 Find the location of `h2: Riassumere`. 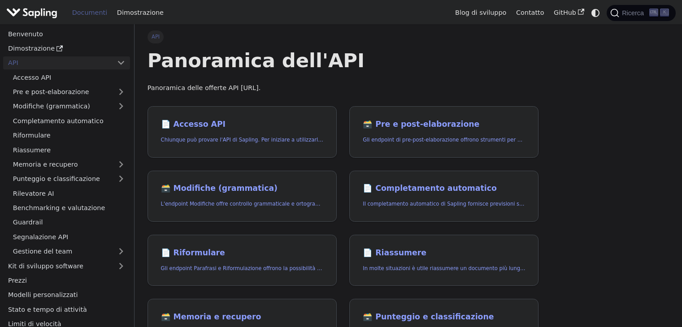

h2: Riassumere is located at coordinates (444, 253).